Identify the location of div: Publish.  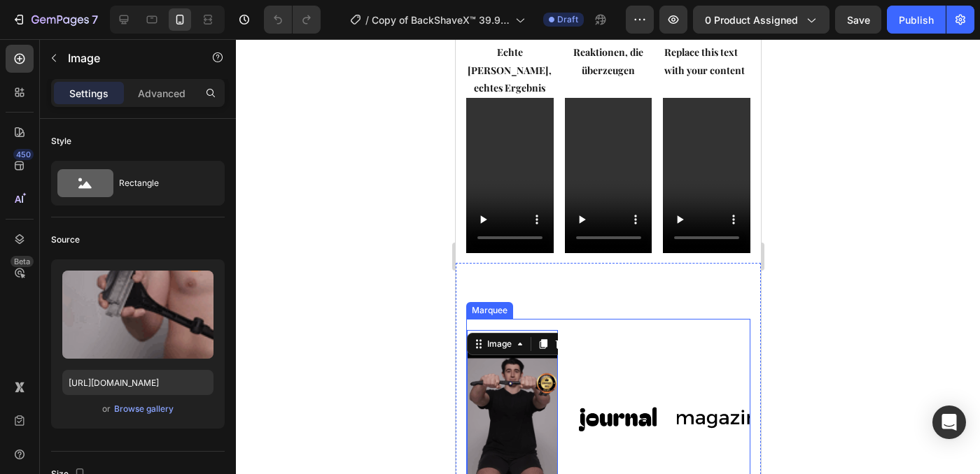
(916, 20).